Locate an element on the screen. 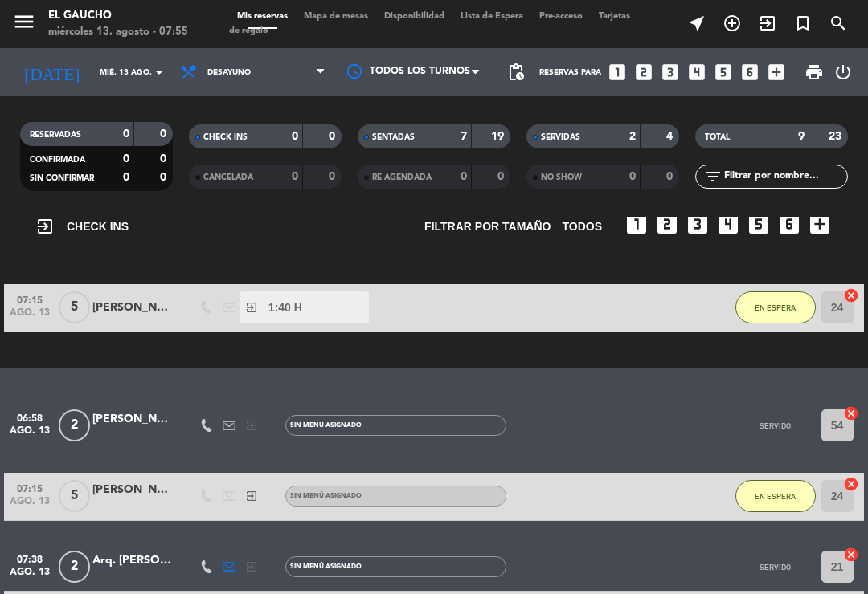 The width and height of the screenshot is (868, 594). strong: 9 is located at coordinates (801, 136).